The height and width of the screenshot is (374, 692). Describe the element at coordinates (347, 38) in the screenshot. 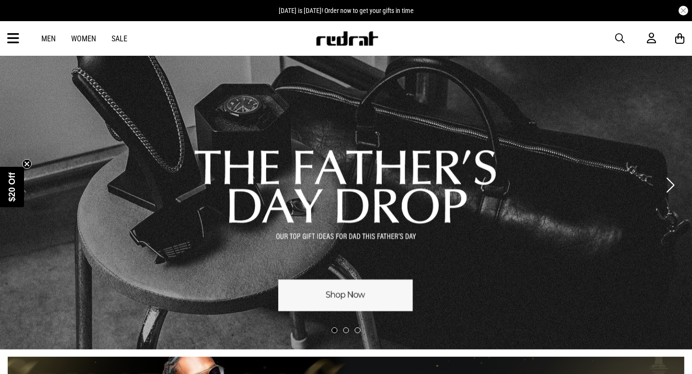

I see `img: Redrat logo` at that location.